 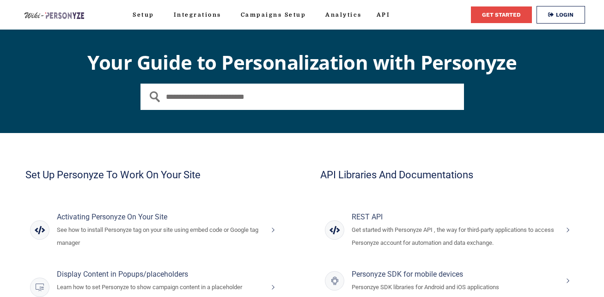 What do you see at coordinates (455, 275) in the screenshot?
I see `h4: Personyze SDK for mobile devices` at bounding box center [455, 275].